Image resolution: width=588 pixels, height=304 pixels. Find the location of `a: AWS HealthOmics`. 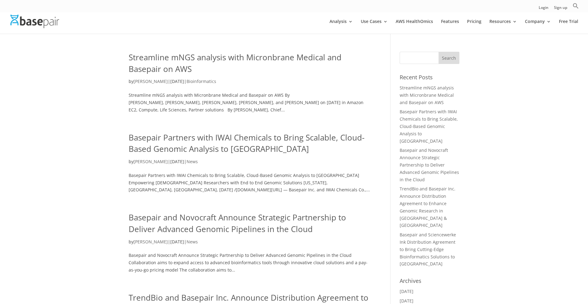

a: AWS HealthOmics is located at coordinates (414, 26).